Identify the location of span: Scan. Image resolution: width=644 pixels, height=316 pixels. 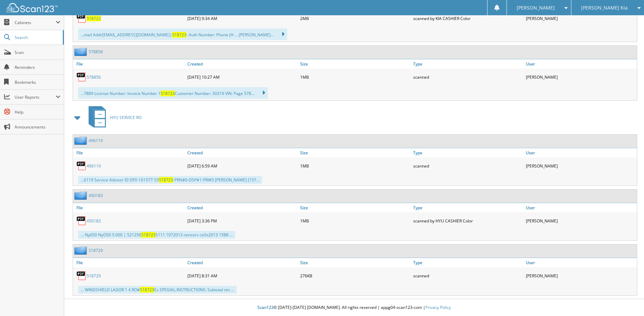
(37, 52).